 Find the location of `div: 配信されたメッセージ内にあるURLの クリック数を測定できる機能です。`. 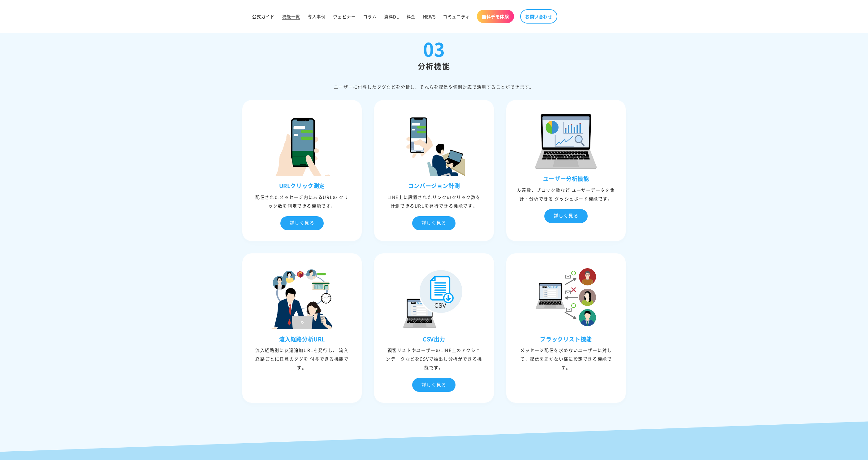

div: 配信されたメッセージ内にあるURLの クリック数を測定できる機能です。 is located at coordinates (302, 201).